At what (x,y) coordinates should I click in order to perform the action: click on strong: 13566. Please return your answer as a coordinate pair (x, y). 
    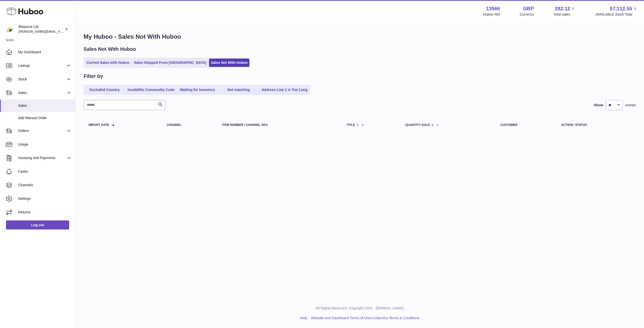
    Looking at the image, I should click on (493, 9).